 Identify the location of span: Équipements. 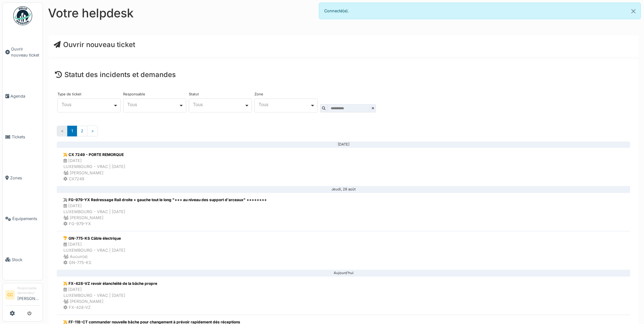
(26, 219).